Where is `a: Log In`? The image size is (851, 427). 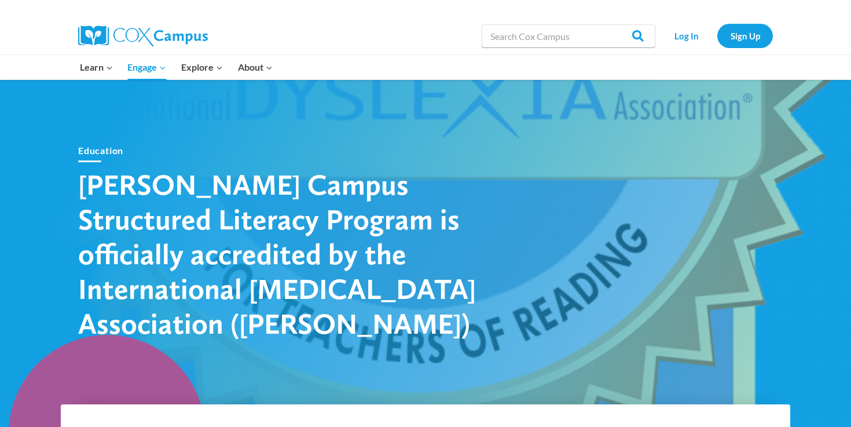
a: Log In is located at coordinates (686, 35).